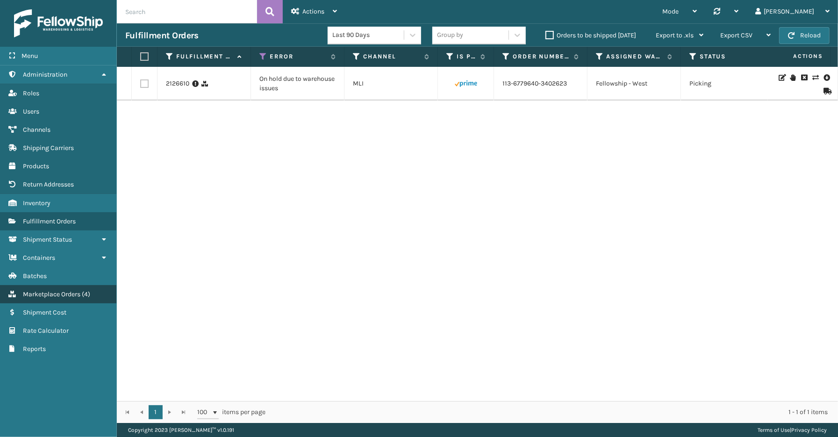 The image size is (838, 437). Describe the element at coordinates (162, 36) in the screenshot. I see `h3: Fulfillment Orders` at that location.